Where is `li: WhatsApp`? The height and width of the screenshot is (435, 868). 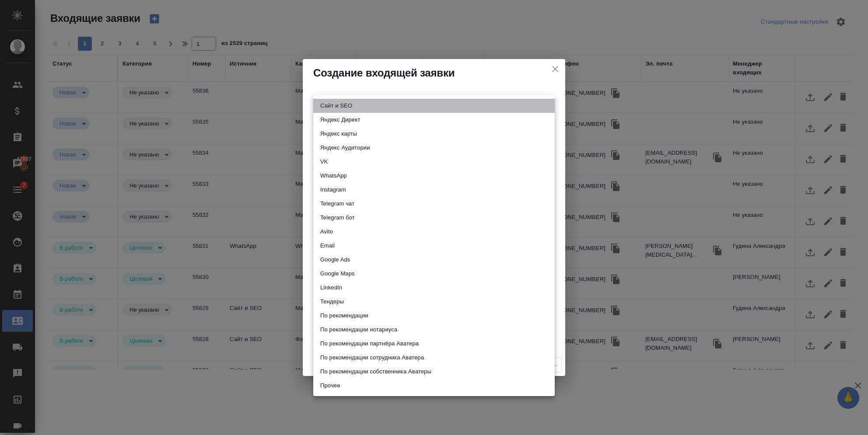
li: WhatsApp is located at coordinates (434, 176).